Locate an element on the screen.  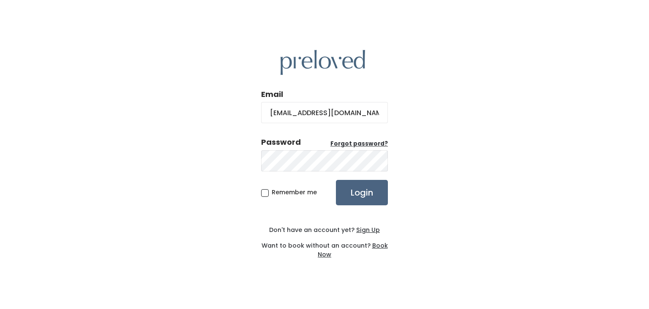
div: Password is located at coordinates (281, 142).